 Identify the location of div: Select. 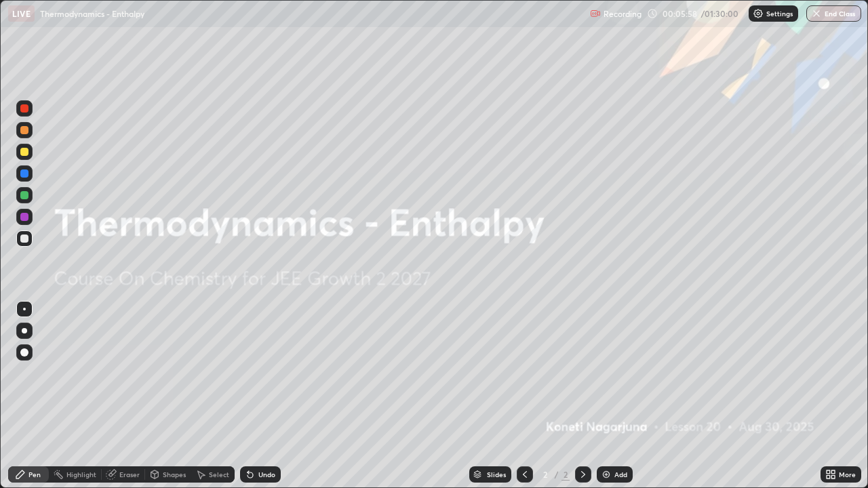
(219, 474).